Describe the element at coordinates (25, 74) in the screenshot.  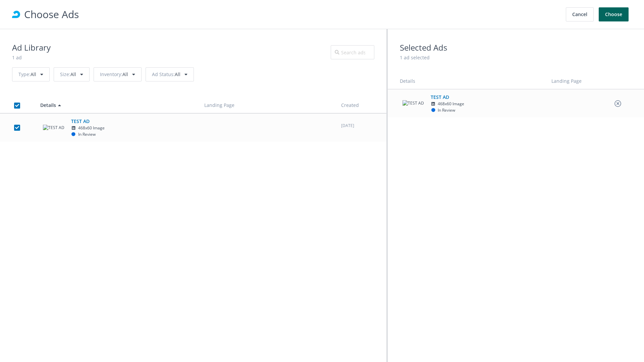
I see `span: Type :` at that location.